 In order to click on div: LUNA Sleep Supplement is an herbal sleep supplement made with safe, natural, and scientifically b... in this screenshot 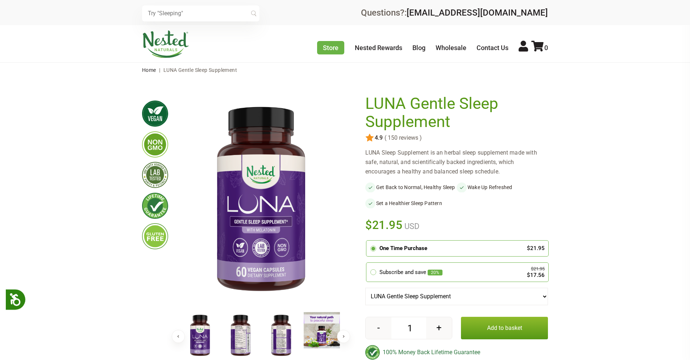, I will do `click(457, 162)`.